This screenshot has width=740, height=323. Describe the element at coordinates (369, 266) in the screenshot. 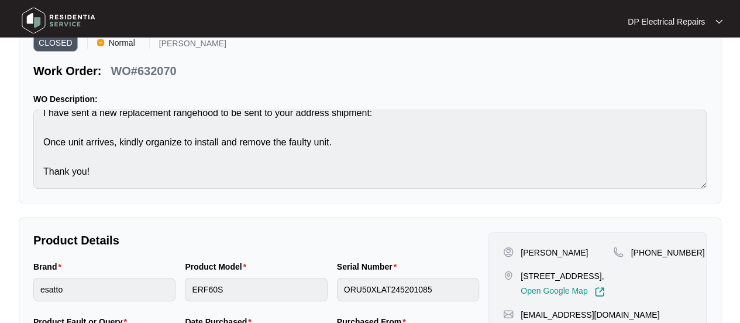

I see `label: Serial Number` at that location.